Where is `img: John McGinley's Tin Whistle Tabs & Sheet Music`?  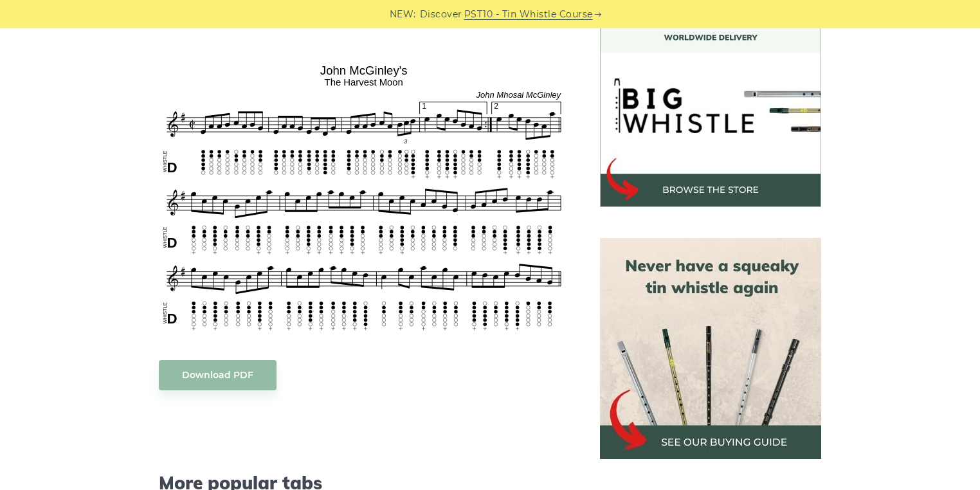 img: John McGinley's Tin Whistle Tabs & Sheet Music is located at coordinates (364, 196).